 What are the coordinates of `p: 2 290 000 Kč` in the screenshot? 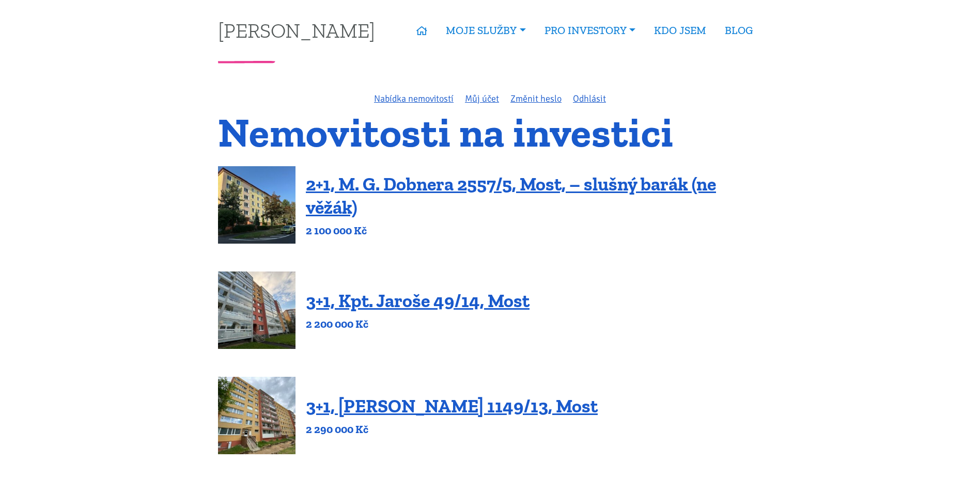 It's located at (452, 429).